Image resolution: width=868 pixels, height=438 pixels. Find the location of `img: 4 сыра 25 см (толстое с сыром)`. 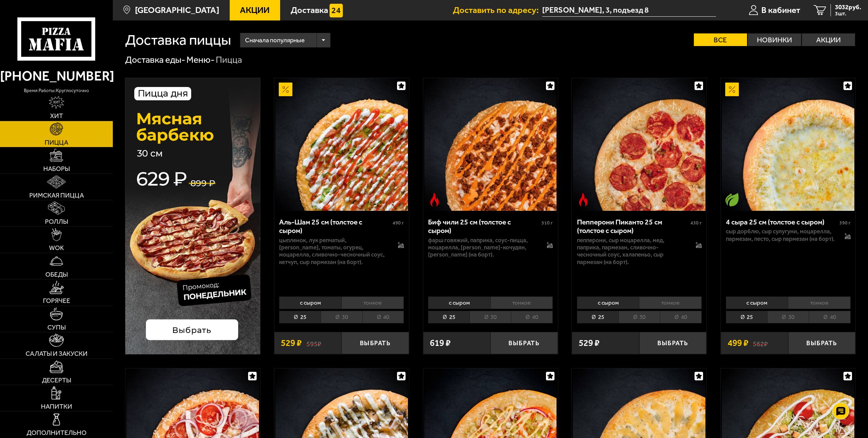

img: 4 сыра 25 см (толстое с сыром) is located at coordinates (788, 144).